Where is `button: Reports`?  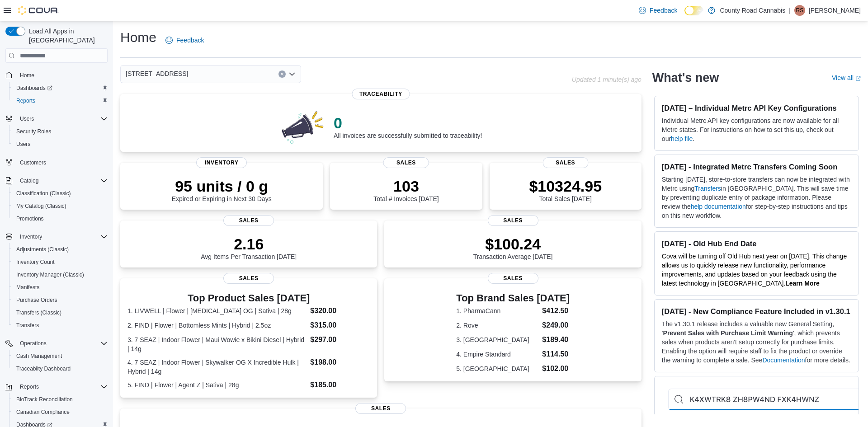
button: Reports is located at coordinates (60, 100).